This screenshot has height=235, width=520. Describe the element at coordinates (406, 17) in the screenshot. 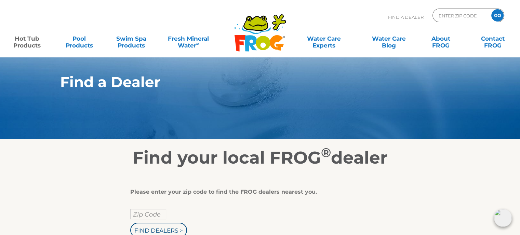

I see `p: Find A Dealer` at that location.